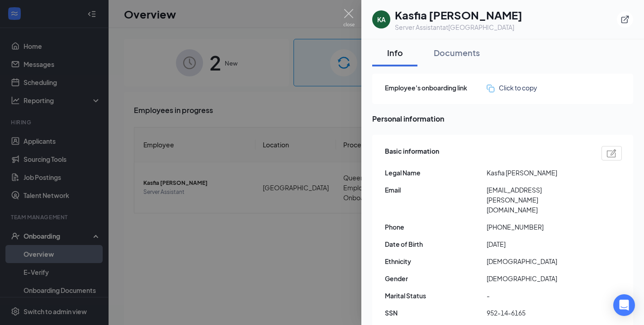  Describe the element at coordinates (381, 19) in the screenshot. I see `div: KA` at that location.